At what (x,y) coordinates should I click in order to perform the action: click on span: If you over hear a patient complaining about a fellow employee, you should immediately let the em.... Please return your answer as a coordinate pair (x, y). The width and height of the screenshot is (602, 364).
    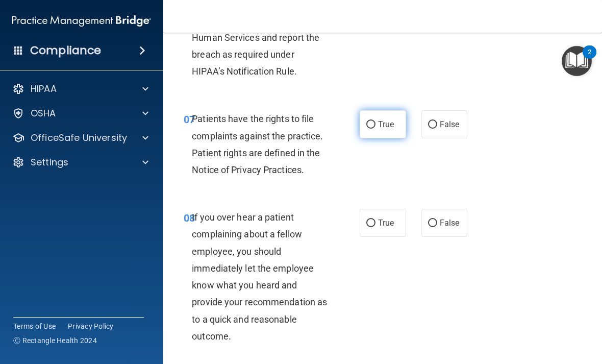
    Looking at the image, I should click on (259, 276).